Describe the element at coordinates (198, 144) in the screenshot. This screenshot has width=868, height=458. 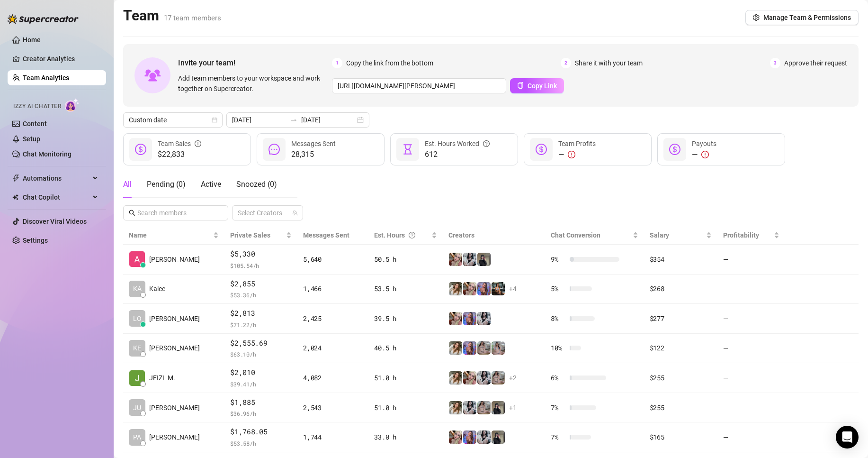
I see `span: info-circle` at that location.